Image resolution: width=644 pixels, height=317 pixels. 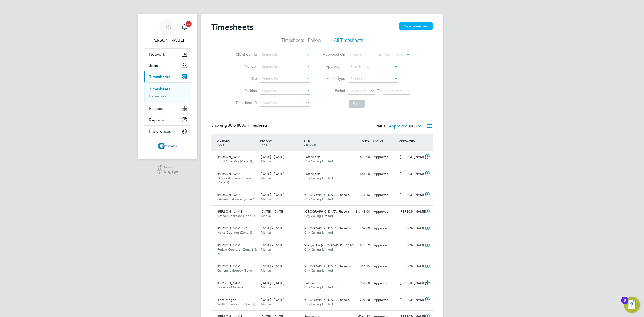 I want to click on h2: Timesheets, so click(x=233, y=27).